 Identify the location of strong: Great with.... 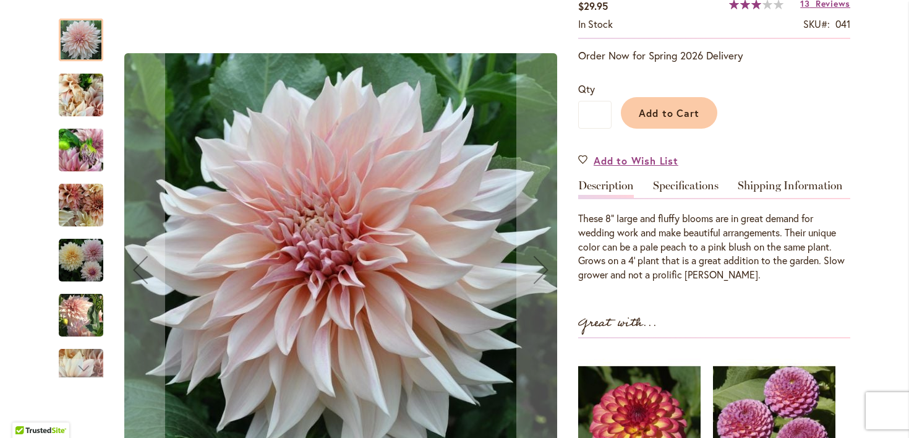
(617, 323).